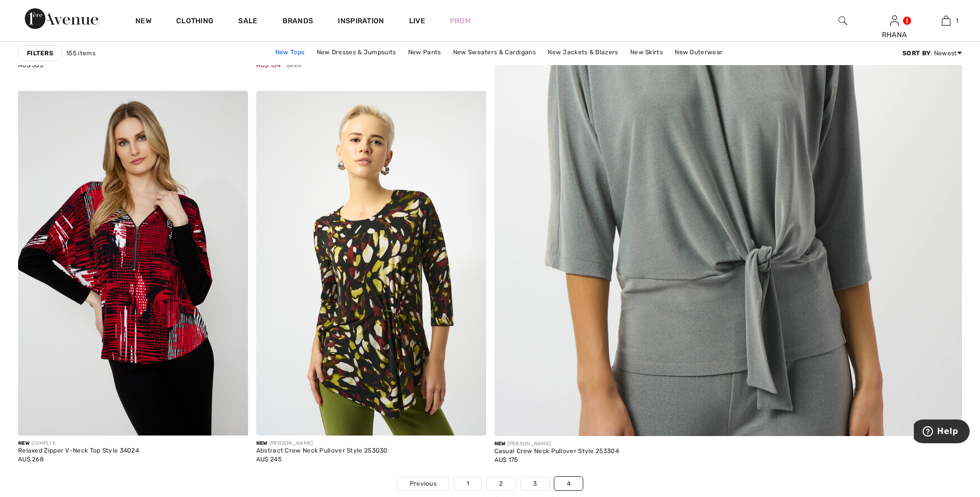  Describe the element at coordinates (423, 484) in the screenshot. I see `span: Previous` at that location.